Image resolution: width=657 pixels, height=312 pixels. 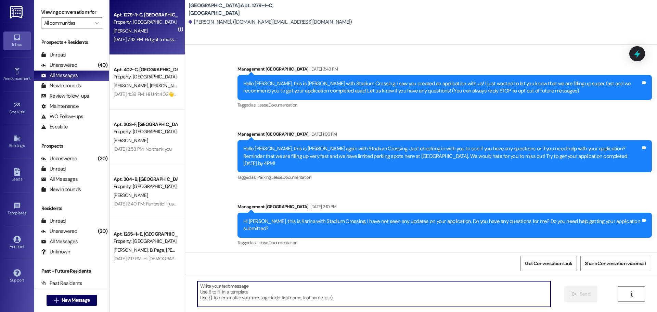 What do you see at coordinates (548, 263) in the screenshot?
I see `button: Get Conversation Link` at bounding box center [548, 263].